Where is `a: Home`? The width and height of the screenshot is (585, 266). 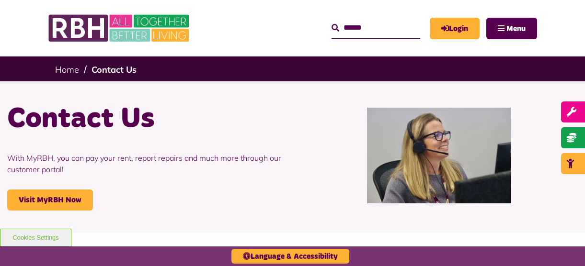
a: Home is located at coordinates (67, 69).